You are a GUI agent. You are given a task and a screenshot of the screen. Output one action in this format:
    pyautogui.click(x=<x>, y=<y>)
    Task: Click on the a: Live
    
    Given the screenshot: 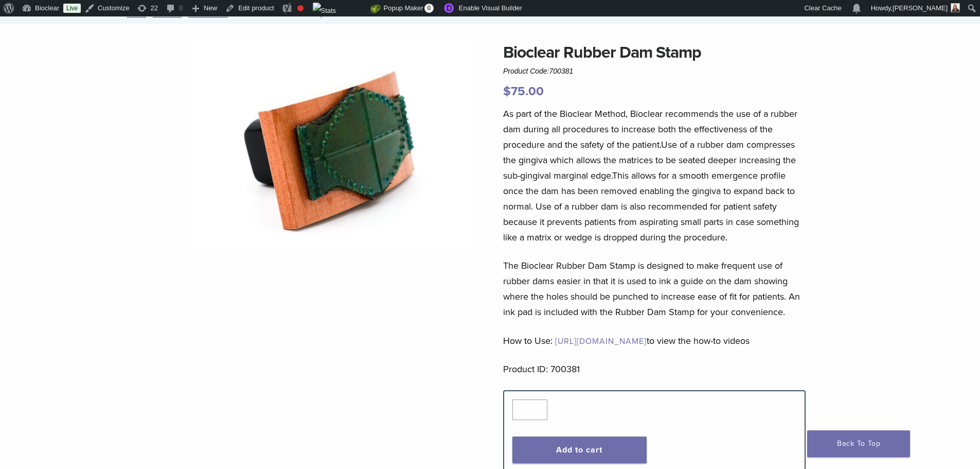 What is the action you would take?
    pyautogui.click(x=72, y=9)
    